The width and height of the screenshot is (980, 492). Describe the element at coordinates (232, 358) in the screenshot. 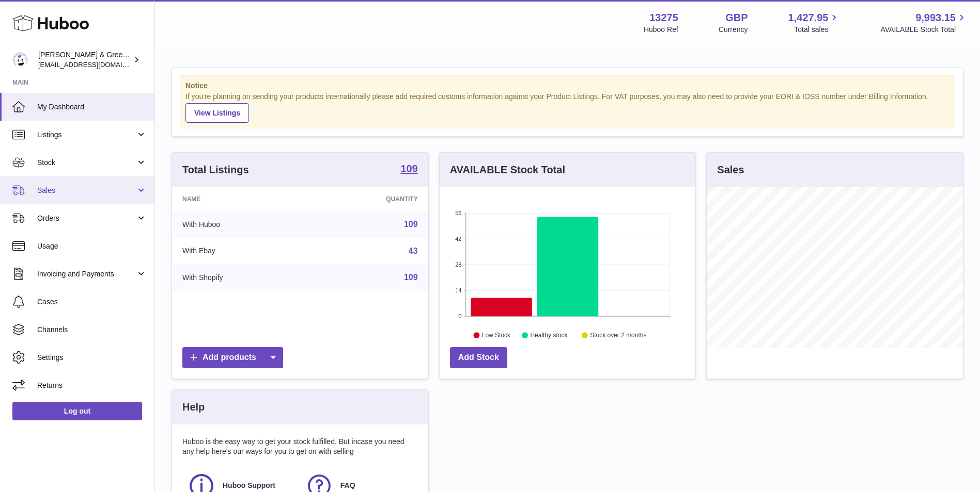

I see `a: Add products` at that location.